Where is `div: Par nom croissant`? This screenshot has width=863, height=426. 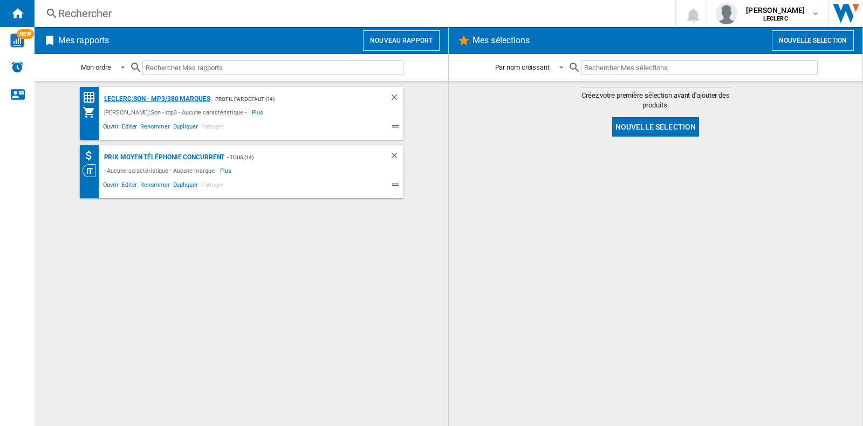
div: Par nom croissant is located at coordinates (522, 67).